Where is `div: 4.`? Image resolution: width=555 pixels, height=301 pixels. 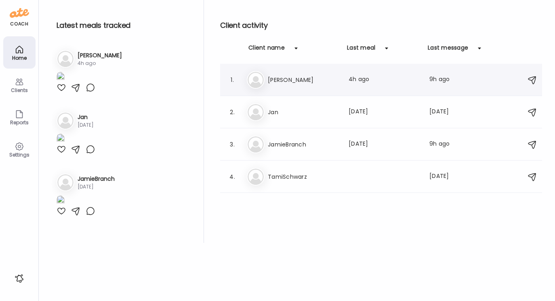
div: 4. is located at coordinates (232, 177).